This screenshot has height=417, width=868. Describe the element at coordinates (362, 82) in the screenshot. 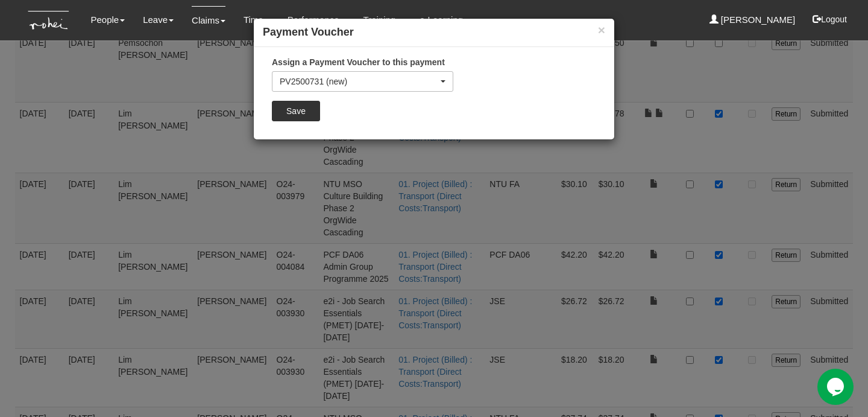

I see `button: PV2500731 (new)` at that location.